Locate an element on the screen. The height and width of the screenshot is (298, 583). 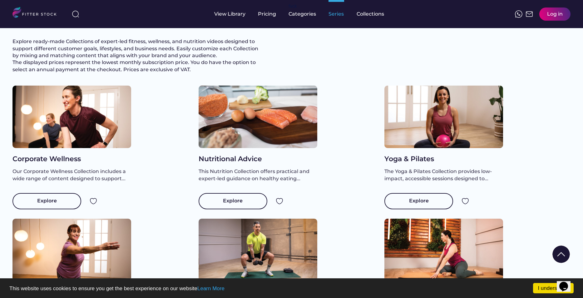
div: Corporate Wellness is located at coordinates (72, 159).